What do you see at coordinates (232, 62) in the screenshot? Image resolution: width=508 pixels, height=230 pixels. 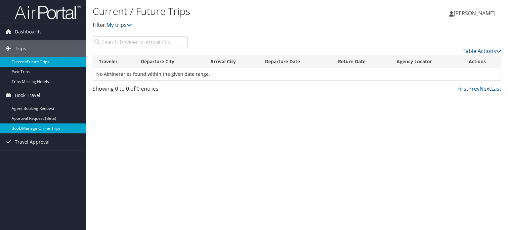 I see `th: Arrival City: activate to sort column ascending` at bounding box center [232, 62].